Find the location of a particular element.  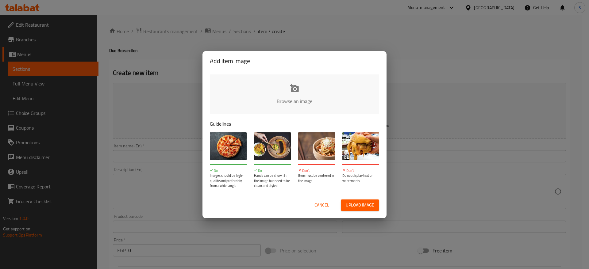

p: Images should be high-quality and preferably from a wide-angle is located at coordinates (228, 181).